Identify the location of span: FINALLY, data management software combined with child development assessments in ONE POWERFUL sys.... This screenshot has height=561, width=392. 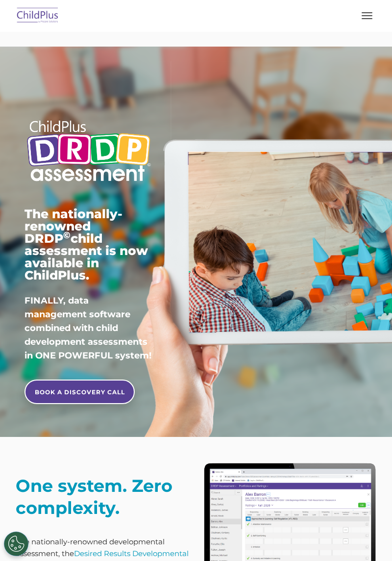
(88, 328).